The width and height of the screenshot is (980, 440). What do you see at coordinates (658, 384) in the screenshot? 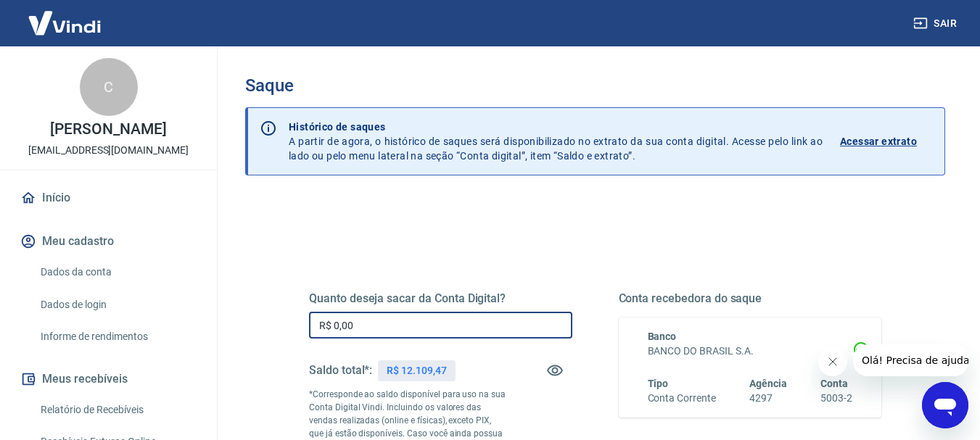
I see `span: Tipo` at bounding box center [658, 384].